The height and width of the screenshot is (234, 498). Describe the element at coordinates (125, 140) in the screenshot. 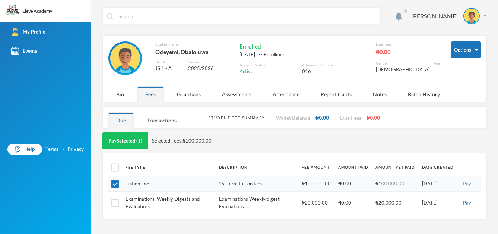

I see `button: PaySelected (1)` at that location.